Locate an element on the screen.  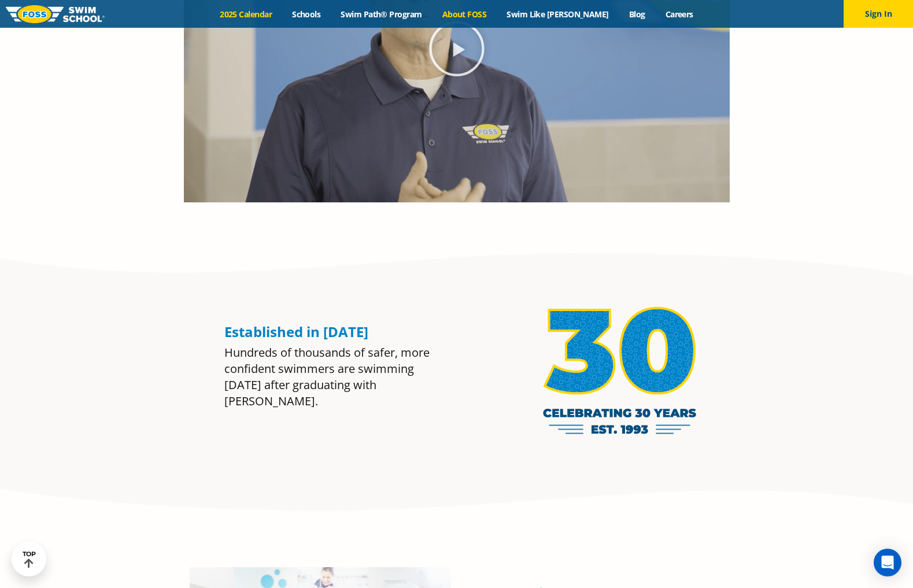
div: Play Video is located at coordinates (457, 49).